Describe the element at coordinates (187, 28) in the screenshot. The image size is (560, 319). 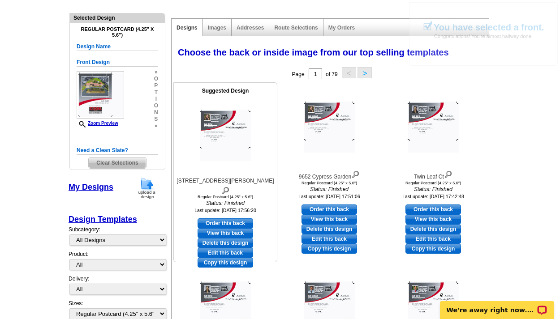
I see `a: Designs` at that location.